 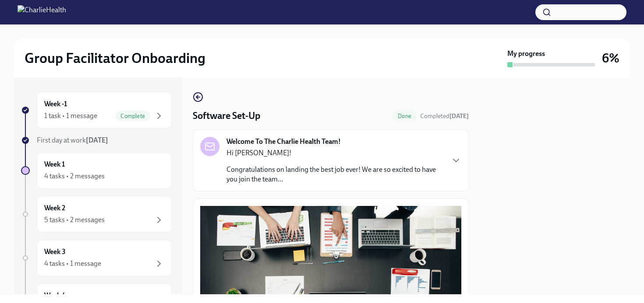 What do you see at coordinates (55, 208) in the screenshot?
I see `h6: Week 2` at bounding box center [55, 208].